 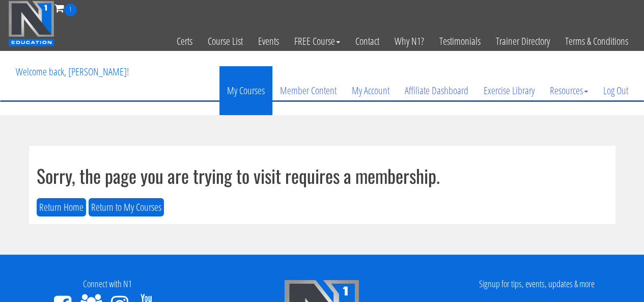 I want to click on a: Member Content, so click(x=308, y=91).